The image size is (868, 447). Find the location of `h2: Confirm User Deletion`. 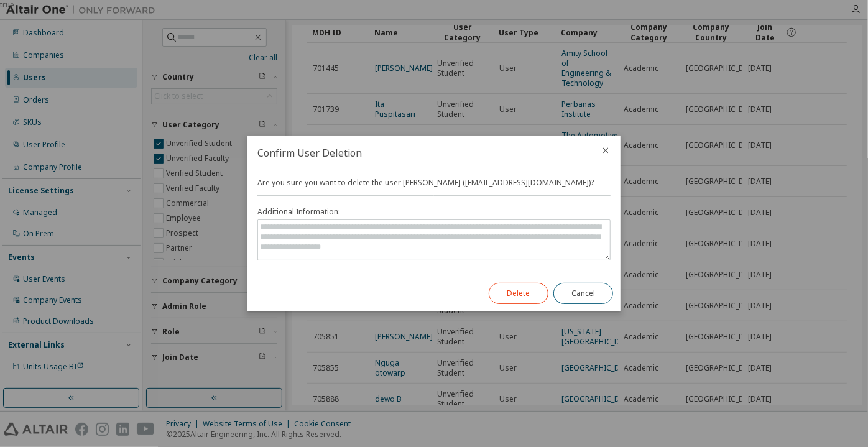

h2: Confirm User Deletion is located at coordinates (419, 153).